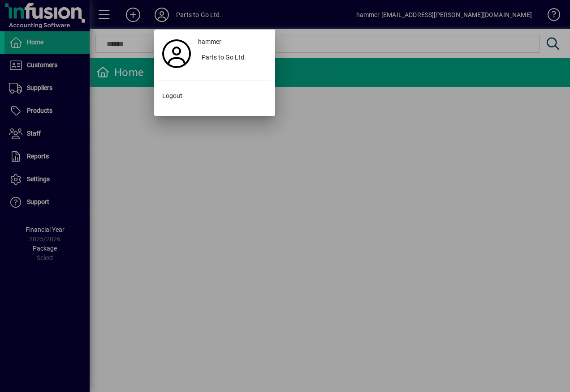 The height and width of the screenshot is (392, 570). Describe the element at coordinates (233, 58) in the screenshot. I see `div: Parts to Go Ltd.` at that location.